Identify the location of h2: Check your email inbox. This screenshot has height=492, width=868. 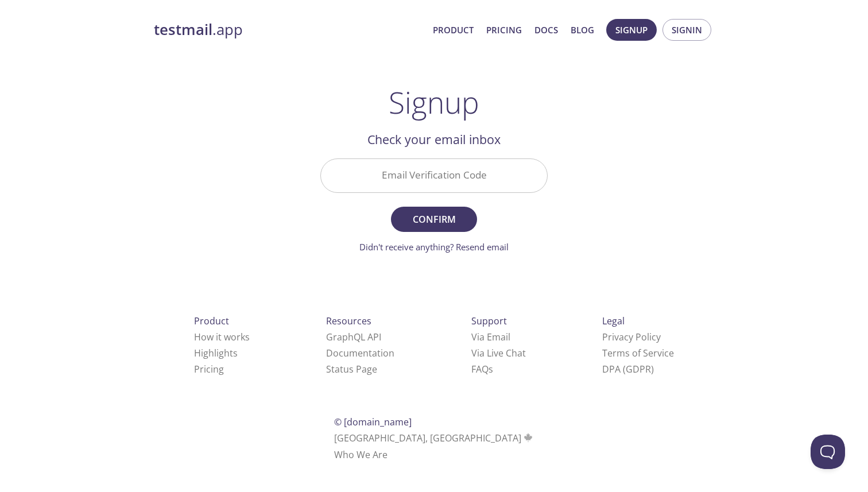
(434, 140).